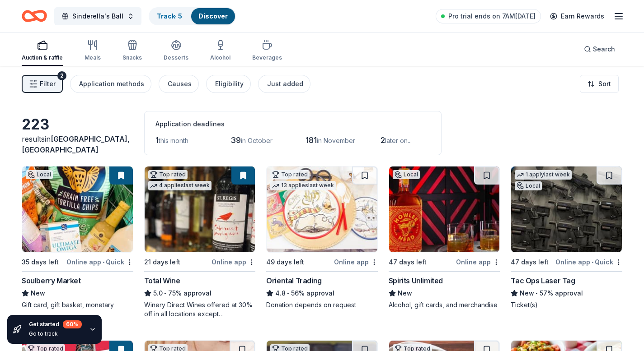 The image size is (644, 351). What do you see at coordinates (78, 238) in the screenshot?
I see `a: Image for Soulberry MarketLocal35 days leftOnline app•QuickSoulberry MarketNewGift card, gift bas...` at bounding box center [78, 238].